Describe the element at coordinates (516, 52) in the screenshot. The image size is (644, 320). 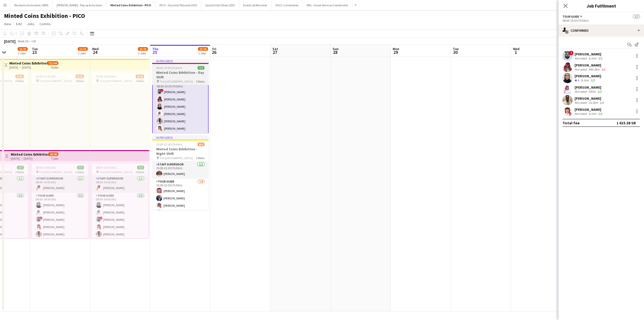
I see `span: 1` at that location.